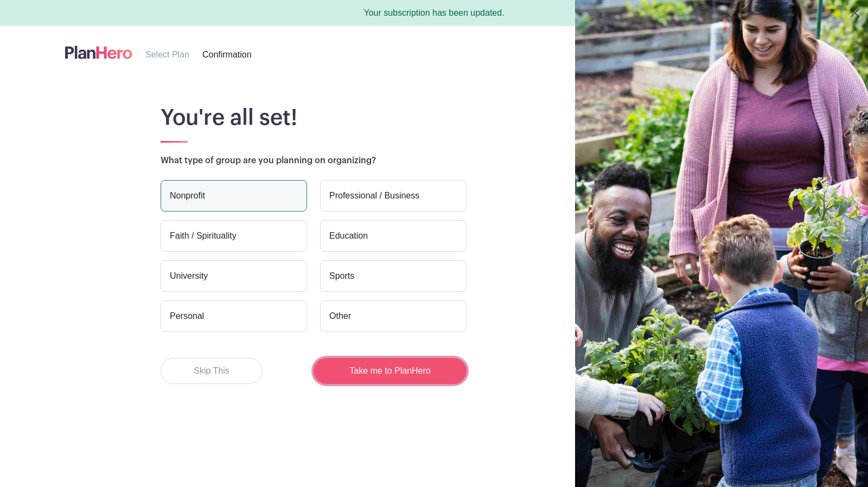  What do you see at coordinates (227, 54) in the screenshot?
I see `span: Confirmation` at bounding box center [227, 54].